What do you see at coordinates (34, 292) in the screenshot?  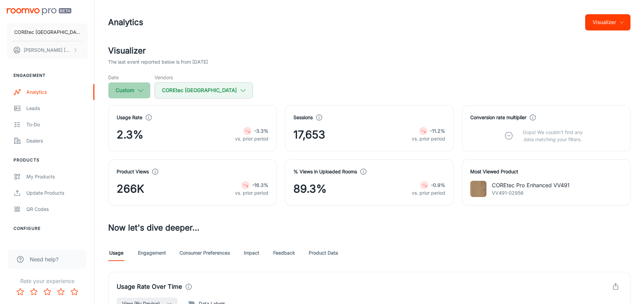 I see `button: Rate 2 star` at bounding box center [34, 292].